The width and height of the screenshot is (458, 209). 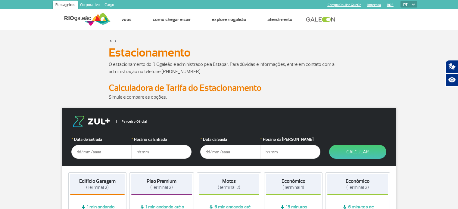 I want to click on button: Abrir tradutor de língua de sinais., so click(x=451, y=67).